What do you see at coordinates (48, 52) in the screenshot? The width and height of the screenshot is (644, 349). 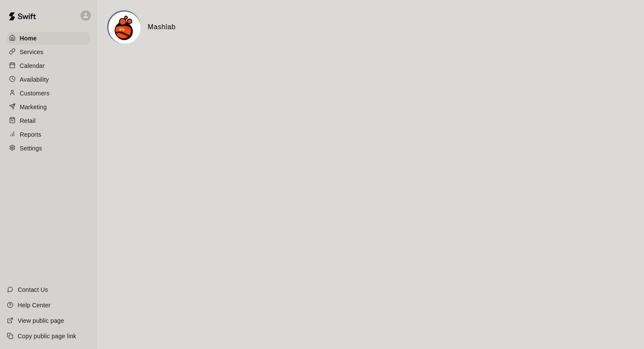 I see `div: Services` at bounding box center [48, 52].